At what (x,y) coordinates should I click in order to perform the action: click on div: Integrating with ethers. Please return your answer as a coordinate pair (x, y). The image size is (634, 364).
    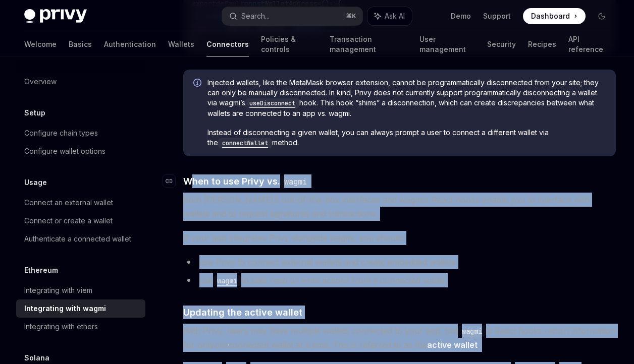
    Looking at the image, I should click on (61, 327).